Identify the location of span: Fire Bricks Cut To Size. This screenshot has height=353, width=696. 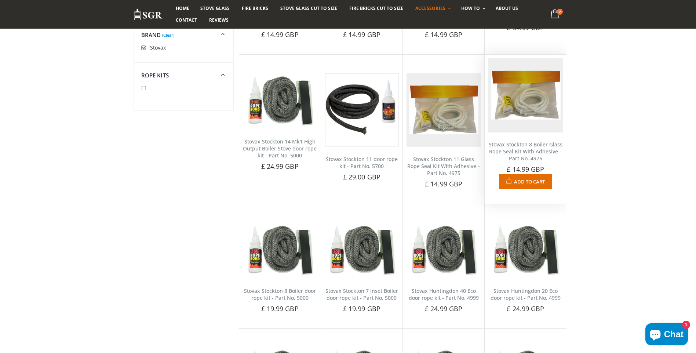
(376, 8).